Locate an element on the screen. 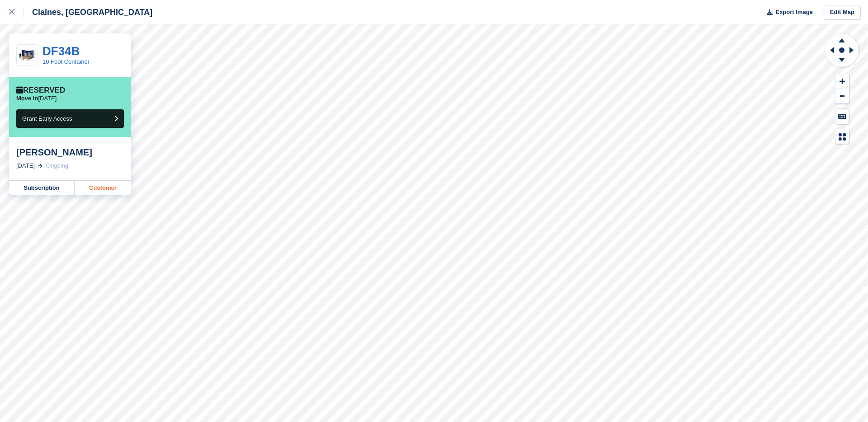 The image size is (868, 422). a: Customer is located at coordinates (103, 188).